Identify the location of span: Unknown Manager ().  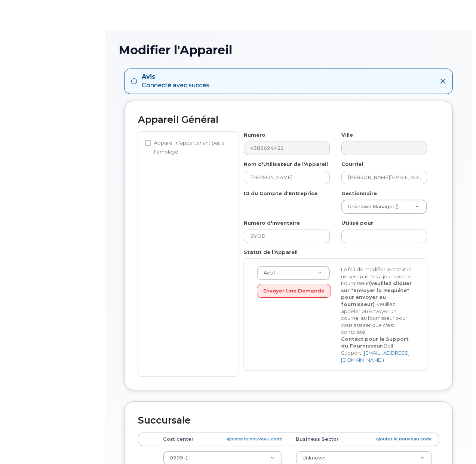
(371, 207).